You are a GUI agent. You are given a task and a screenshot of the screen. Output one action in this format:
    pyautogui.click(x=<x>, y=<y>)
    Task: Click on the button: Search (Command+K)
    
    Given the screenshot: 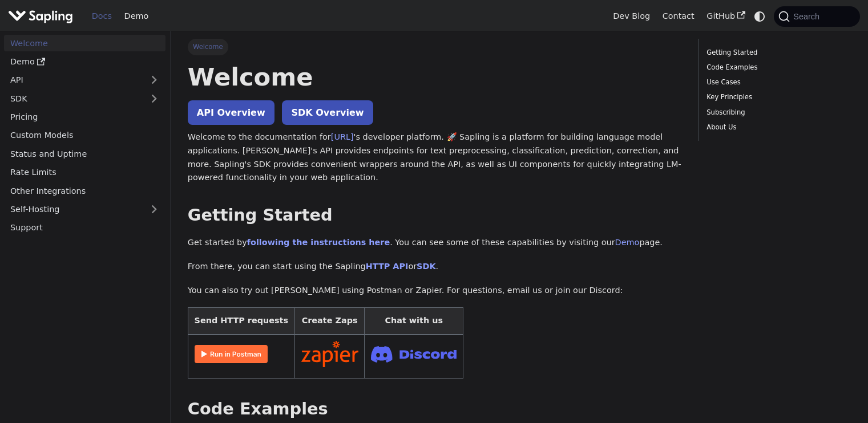 What is the action you would take?
    pyautogui.click(x=816, y=17)
    